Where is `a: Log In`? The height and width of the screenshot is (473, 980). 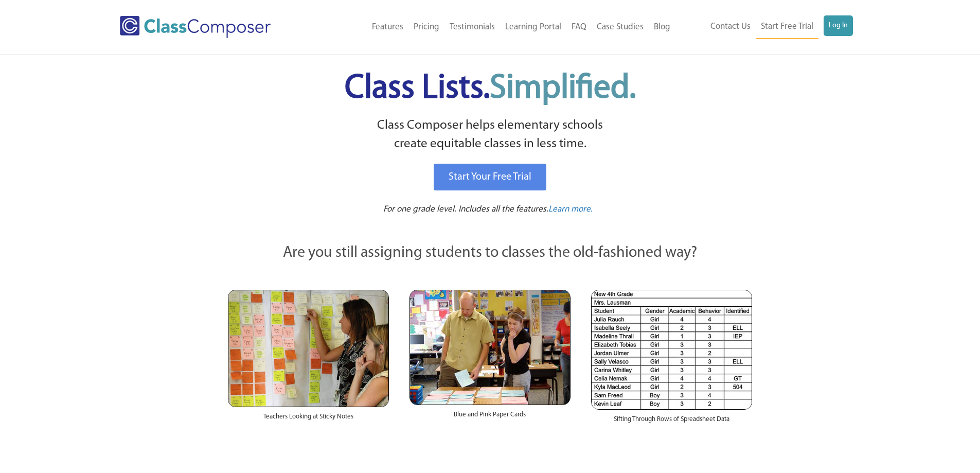 a: Log In is located at coordinates (838, 26).